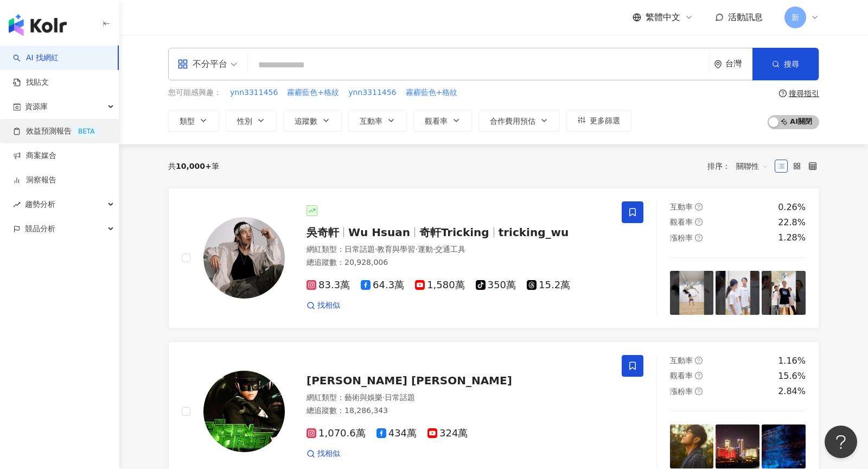  Describe the element at coordinates (40, 229) in the screenshot. I see `span: 競品分析` at that location.